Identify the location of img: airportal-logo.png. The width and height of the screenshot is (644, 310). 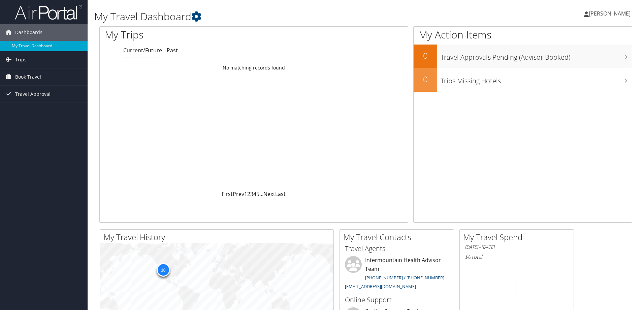
(48, 12).